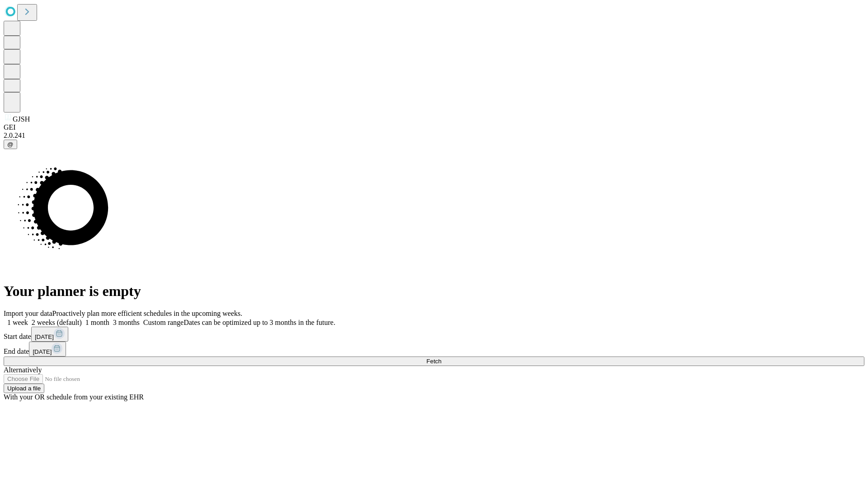 This screenshot has height=488, width=868. What do you see at coordinates (97, 322) in the screenshot?
I see `span: 1 month` at bounding box center [97, 322].